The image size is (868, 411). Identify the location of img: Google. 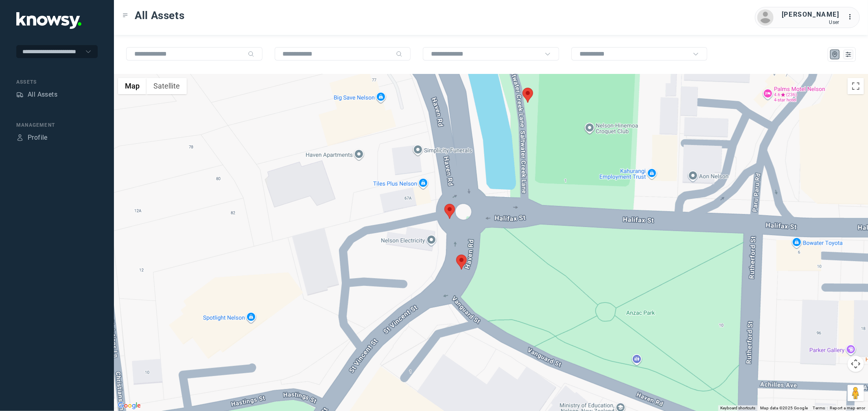
(129, 406).